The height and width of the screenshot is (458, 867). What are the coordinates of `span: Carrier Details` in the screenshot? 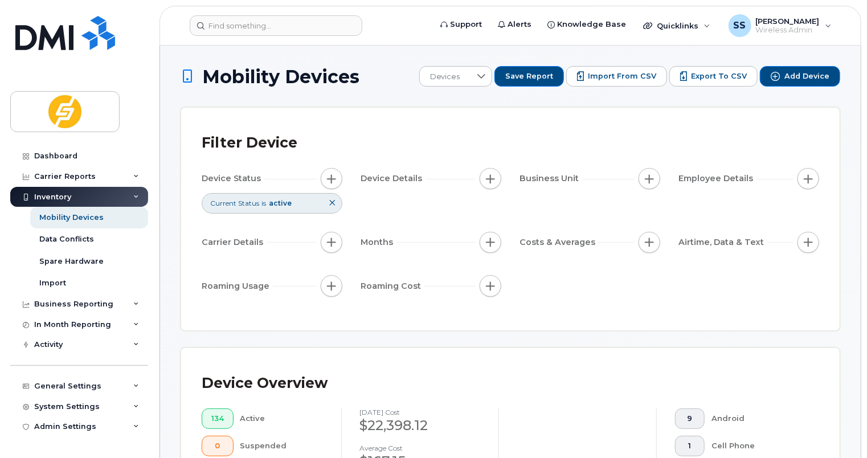 It's located at (234, 242).